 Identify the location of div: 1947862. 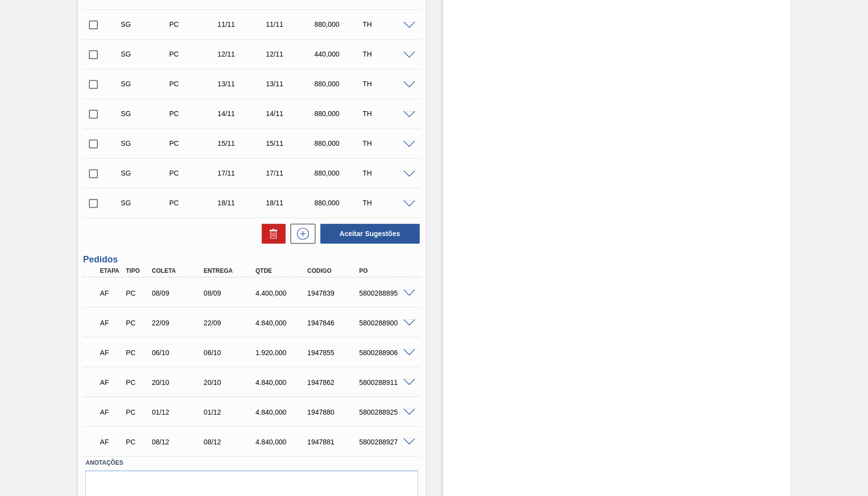
(333, 382).